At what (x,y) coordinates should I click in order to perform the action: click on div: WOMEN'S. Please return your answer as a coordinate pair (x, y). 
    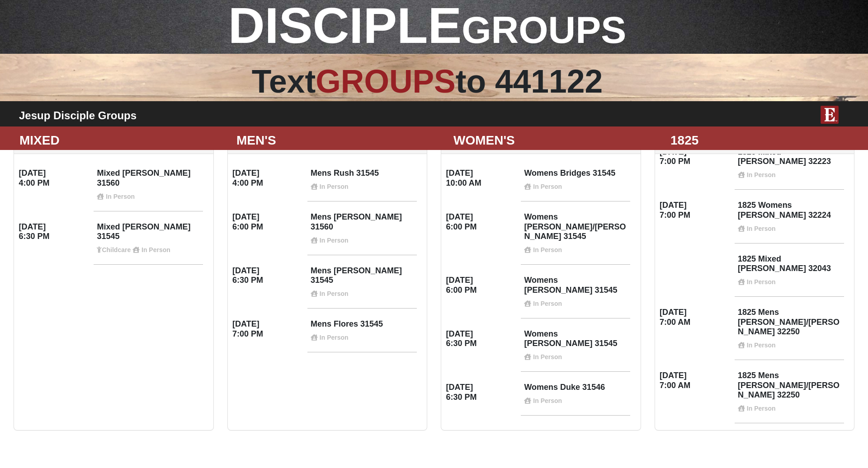
    Looking at the image, I should click on (555, 140).